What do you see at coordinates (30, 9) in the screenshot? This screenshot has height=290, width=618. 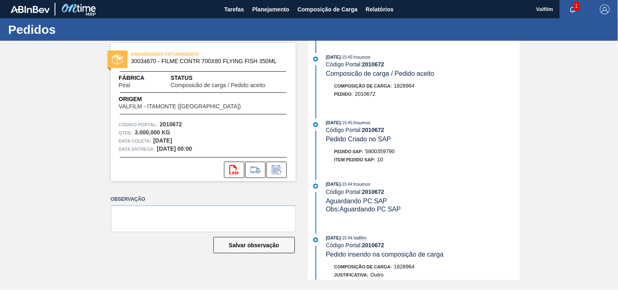 I see `img: TNhmsLtSVTkK8tSr43FrP2fwEKptu5GPRR3wAAAABJRU5ErkJggg==` at bounding box center [30, 9].